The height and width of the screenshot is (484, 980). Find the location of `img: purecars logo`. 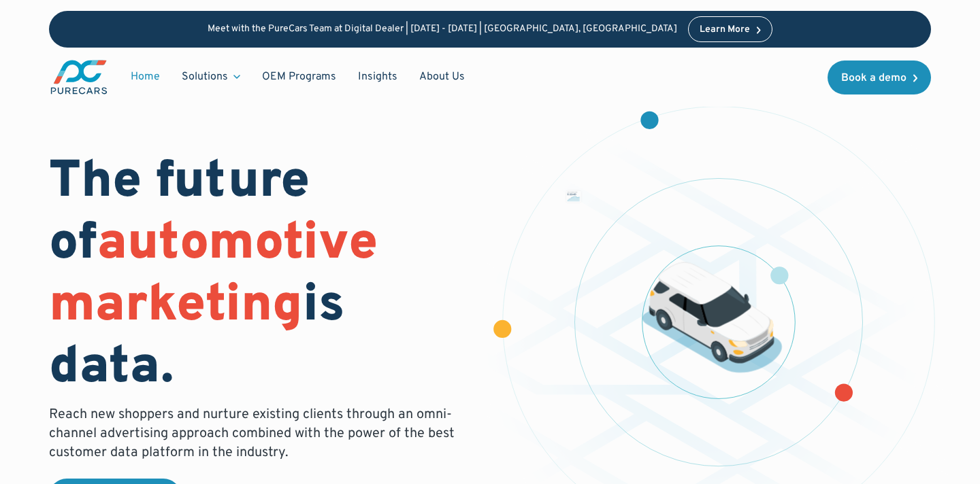

img: purecars logo is located at coordinates (79, 77).